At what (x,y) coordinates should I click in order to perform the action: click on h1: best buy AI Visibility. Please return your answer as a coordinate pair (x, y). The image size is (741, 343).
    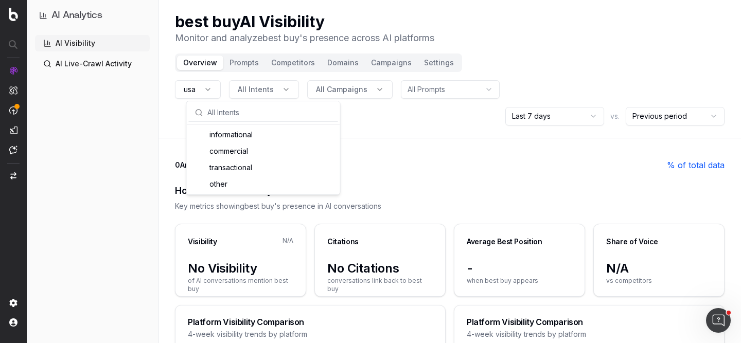
    Looking at the image, I should click on (305, 22).